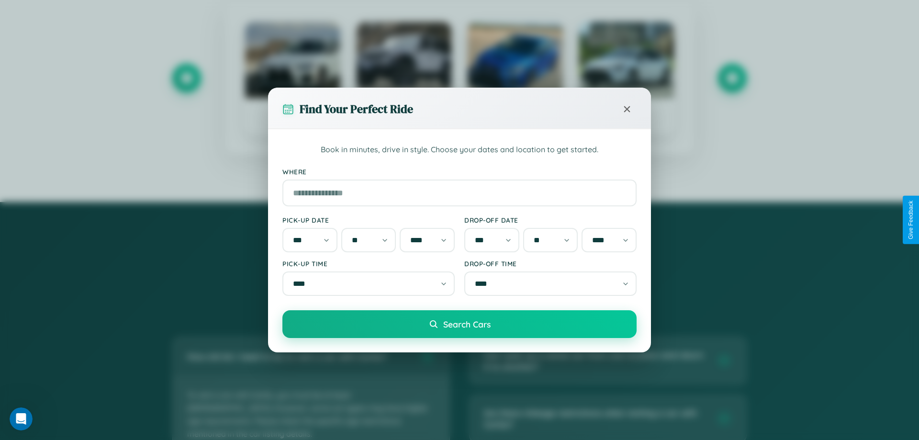  Describe the element at coordinates (369, 263) in the screenshot. I see `label: Pick-up Time` at that location.